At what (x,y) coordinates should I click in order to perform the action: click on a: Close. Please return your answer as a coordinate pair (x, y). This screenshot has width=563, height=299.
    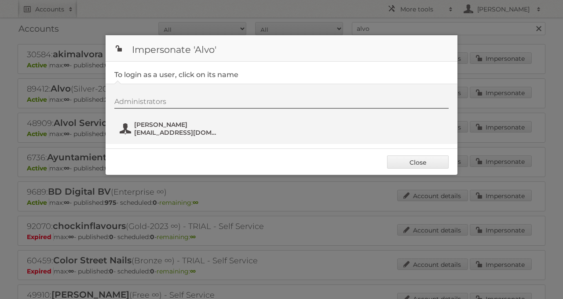
    Looking at the image, I should click on (418, 162).